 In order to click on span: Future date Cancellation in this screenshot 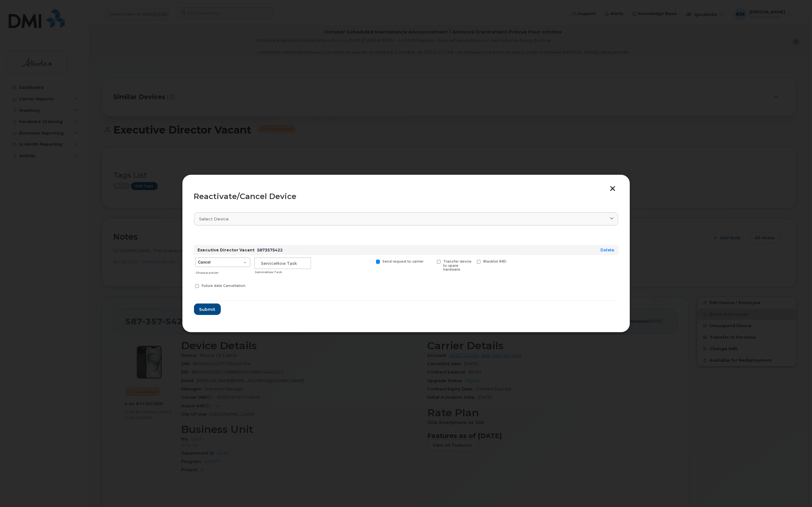, I will do `click(224, 286)`.